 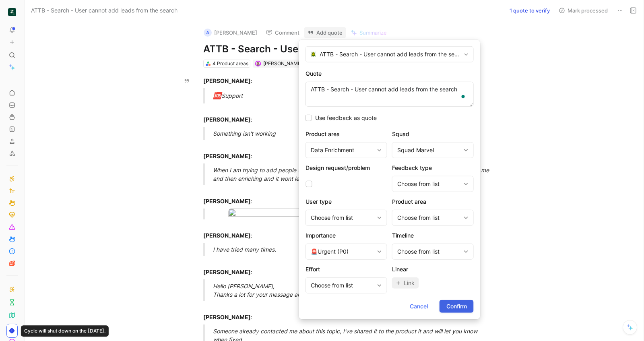 What do you see at coordinates (342, 150) in the screenshot?
I see `div: Data Enrichment` at bounding box center [342, 150].